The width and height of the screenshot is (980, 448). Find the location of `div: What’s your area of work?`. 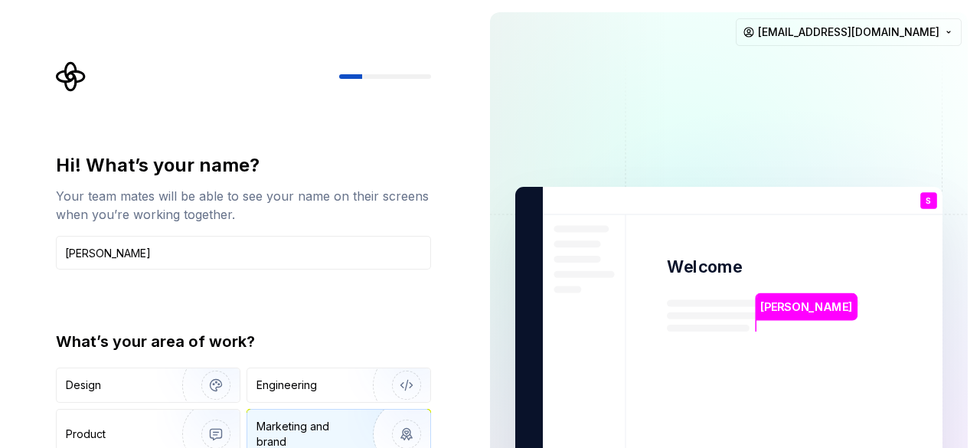

div: What’s your area of work? is located at coordinates (243, 342).